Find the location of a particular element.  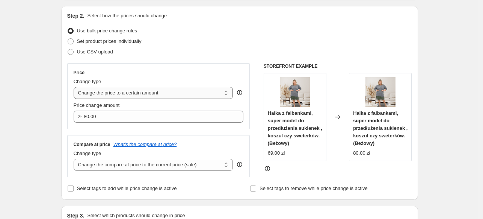

div: 69.00 zł is located at coordinates (276, 153).